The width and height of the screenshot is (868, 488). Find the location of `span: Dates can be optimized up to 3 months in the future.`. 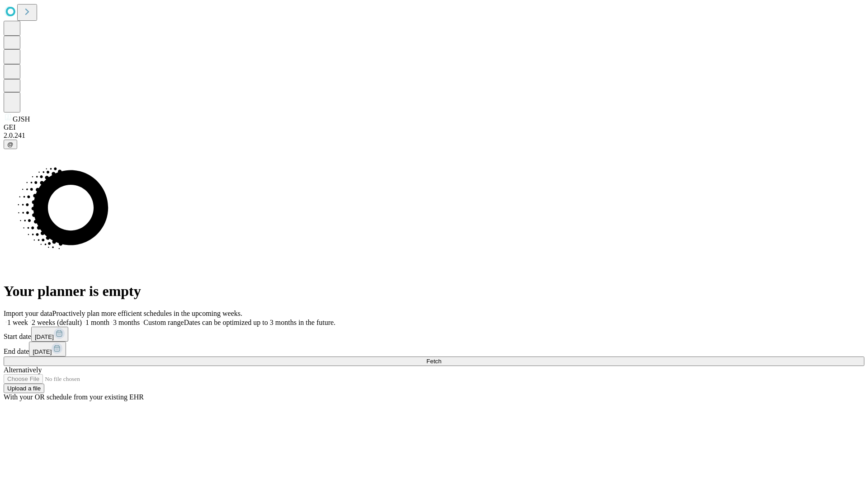

span: Dates can be optimized up to 3 months in the future. is located at coordinates (259, 322).